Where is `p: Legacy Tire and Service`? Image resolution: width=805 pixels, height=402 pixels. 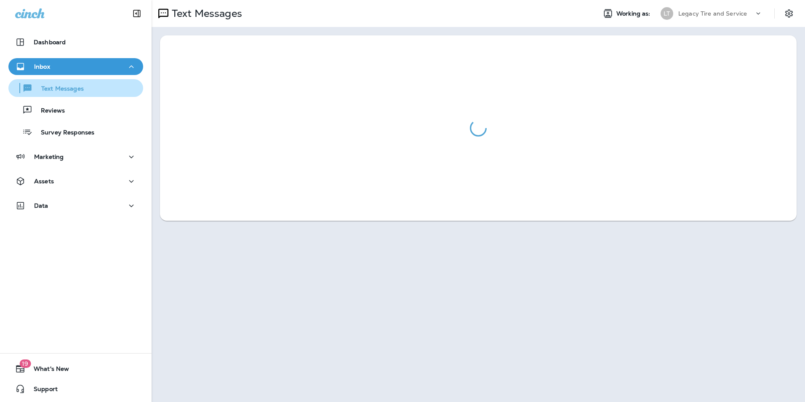 p: Legacy Tire and Service is located at coordinates (713, 13).